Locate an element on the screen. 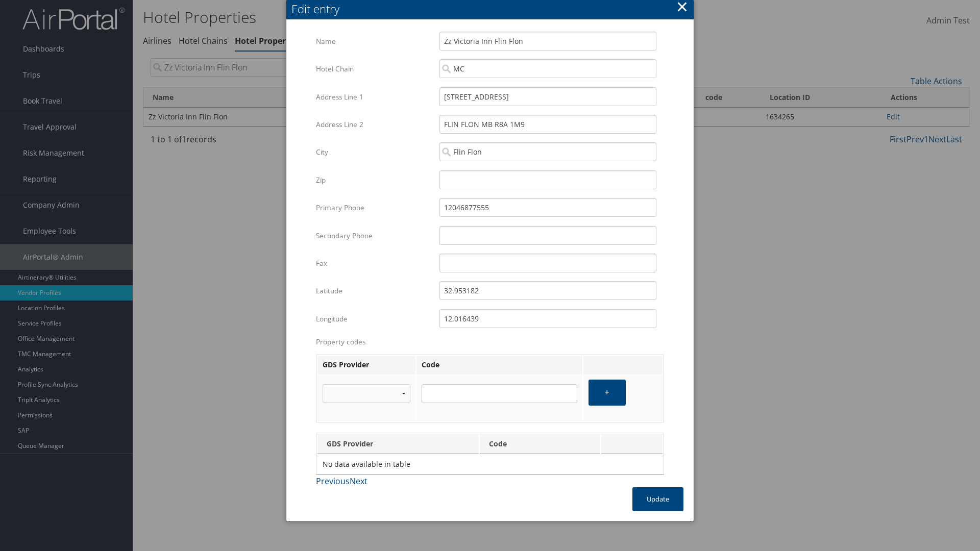  label: Latitude is located at coordinates (374, 291).